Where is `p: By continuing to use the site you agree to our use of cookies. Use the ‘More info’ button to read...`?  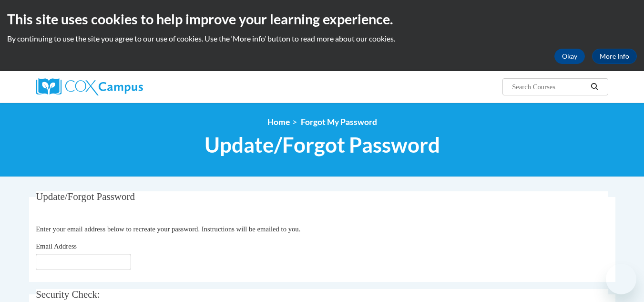
p: By continuing to use the site you agree to our use of cookies. Use the ‘More info’ button to read... is located at coordinates (322, 39).